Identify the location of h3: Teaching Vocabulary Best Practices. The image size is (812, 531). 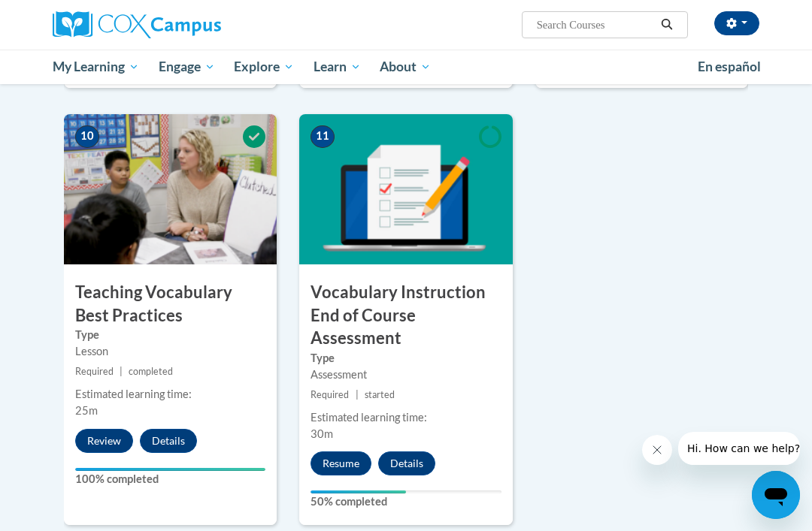
(170, 304).